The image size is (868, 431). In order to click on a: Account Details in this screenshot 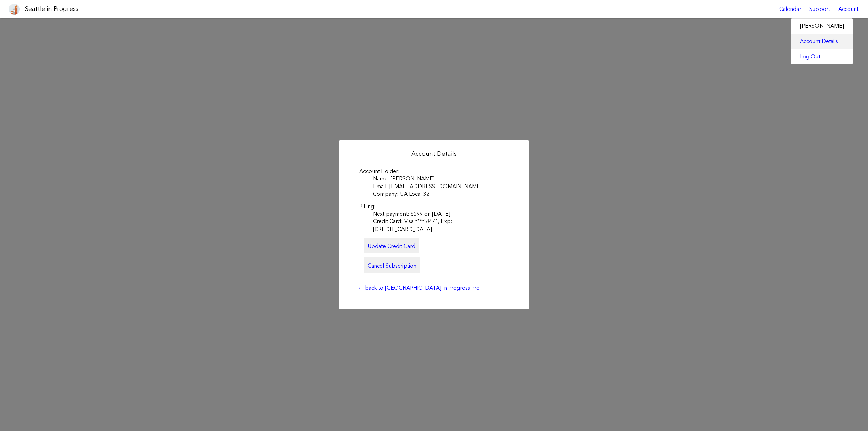, I will do `click(823, 41)`.